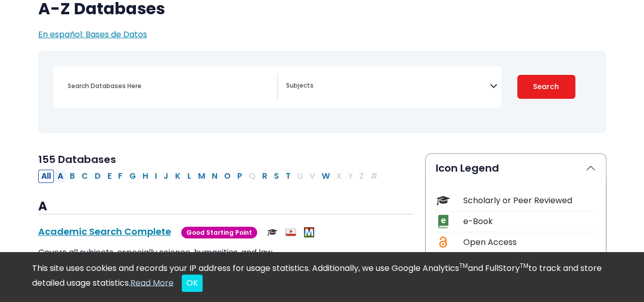  Describe the element at coordinates (322, 91) in the screenshot. I see `nav: Search filters` at that location.